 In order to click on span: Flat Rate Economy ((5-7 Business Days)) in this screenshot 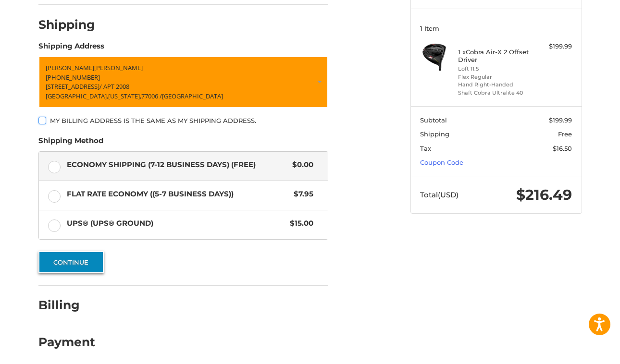, I will do `click(178, 194)`.